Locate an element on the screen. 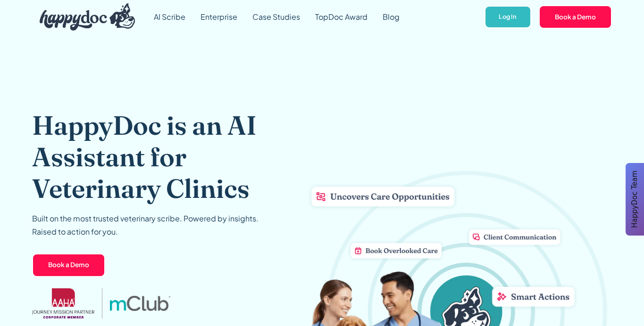  img: AAHA Advantage logo is located at coordinates (63, 303).